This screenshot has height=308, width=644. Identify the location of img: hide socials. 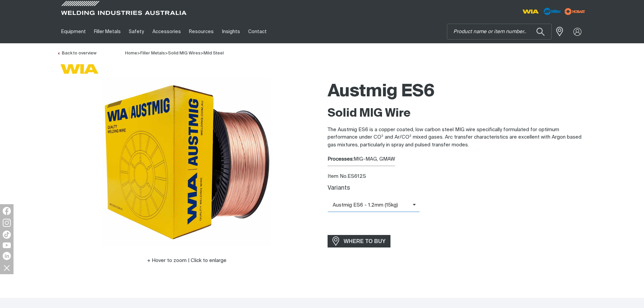
(7, 268).